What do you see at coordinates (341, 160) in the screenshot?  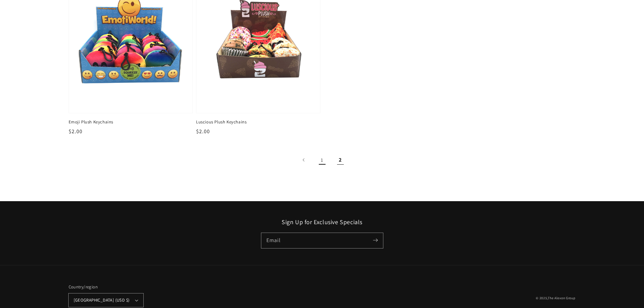 I see `span: Page 2` at bounding box center [341, 160].